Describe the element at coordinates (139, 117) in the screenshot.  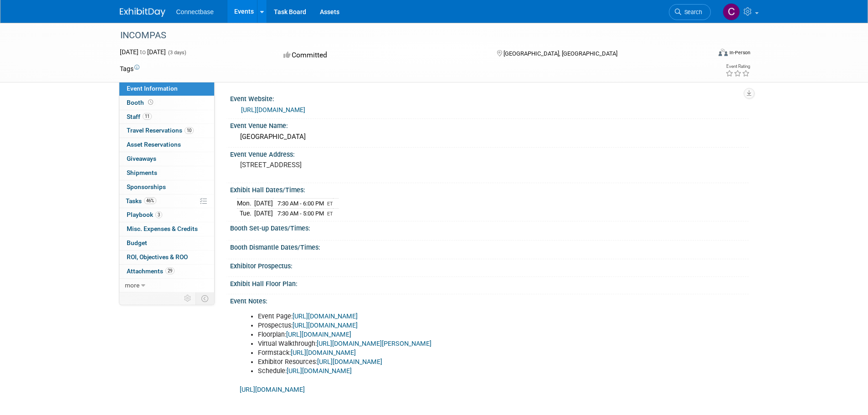
I see `span: Staff` at that location.